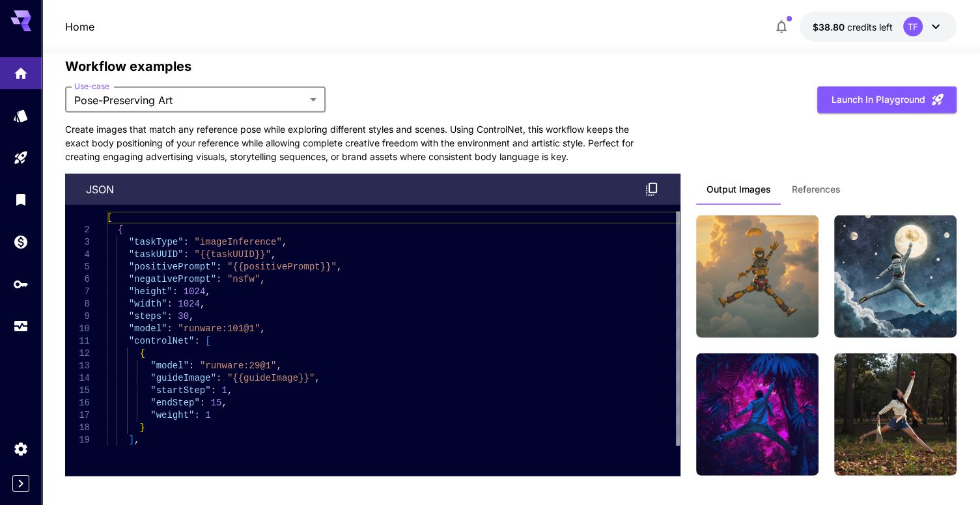 The width and height of the screenshot is (980, 505). What do you see at coordinates (80, 27) in the screenshot?
I see `nav: breadcrumb` at bounding box center [80, 27].